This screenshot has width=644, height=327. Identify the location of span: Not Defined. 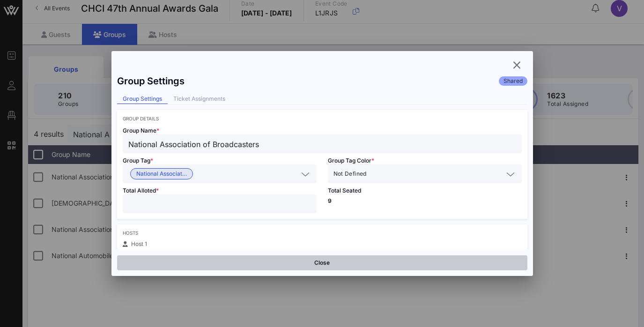
(350, 174).